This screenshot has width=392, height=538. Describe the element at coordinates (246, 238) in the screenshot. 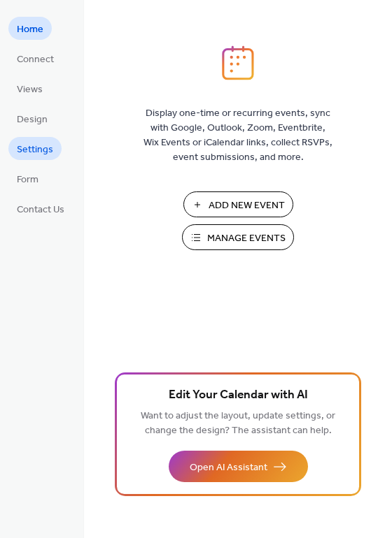

I see `span: Manage Events` at that location.